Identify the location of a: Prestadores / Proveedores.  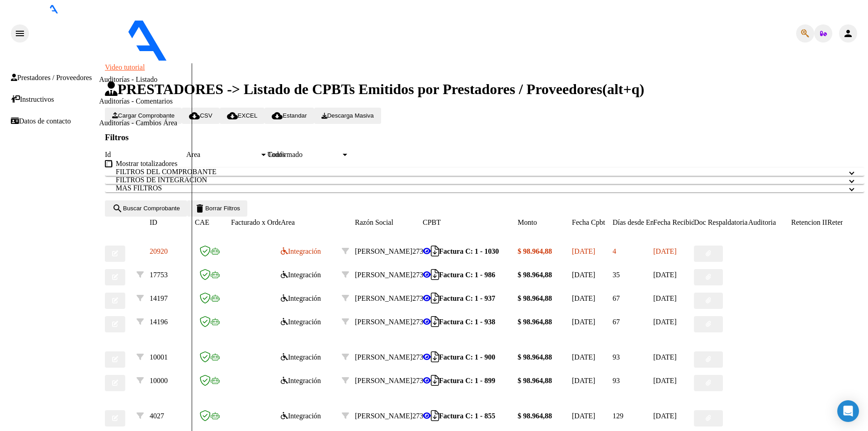
(51, 78).